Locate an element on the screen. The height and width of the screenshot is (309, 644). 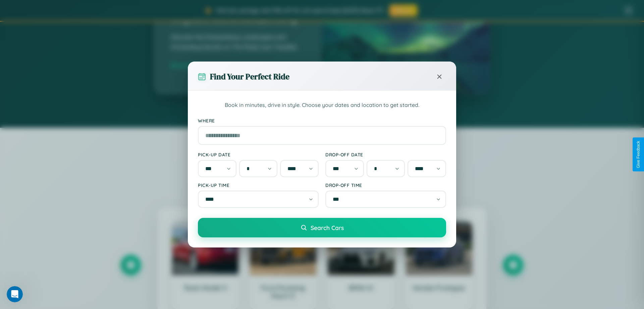
span: Search Cars is located at coordinates (327, 228).